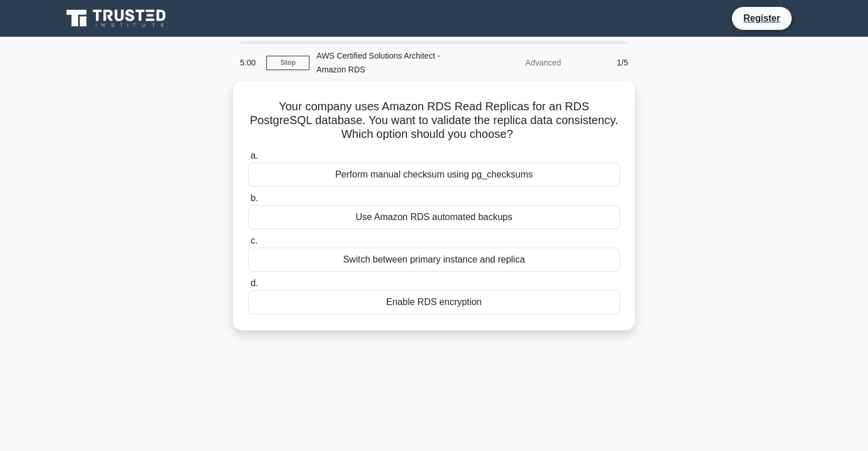  I want to click on h5: Your company uses Amazon RDS Read Replicas for an RDS PostgreSQL database. You want to validate t..., so click(434, 120).